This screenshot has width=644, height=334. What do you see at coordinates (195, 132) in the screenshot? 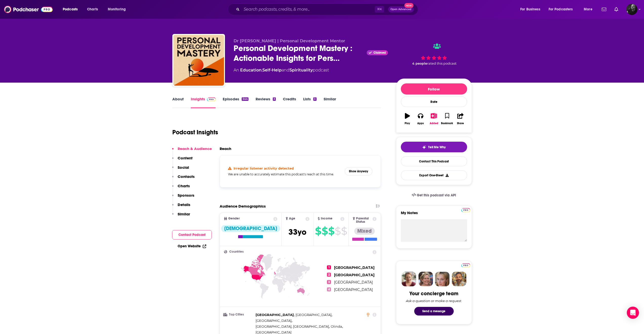
I see `h1: Podcast Insights` at bounding box center [195, 132].